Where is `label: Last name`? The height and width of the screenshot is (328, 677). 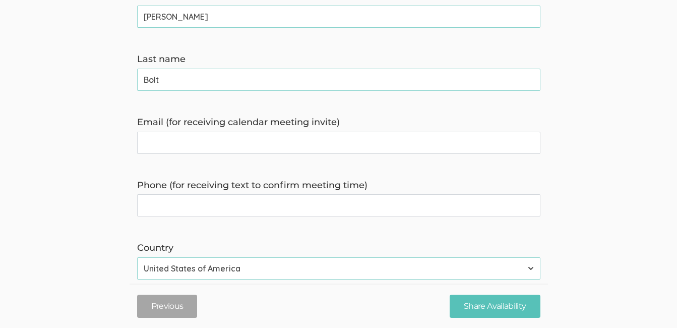 label: Last name is located at coordinates (339, 60).